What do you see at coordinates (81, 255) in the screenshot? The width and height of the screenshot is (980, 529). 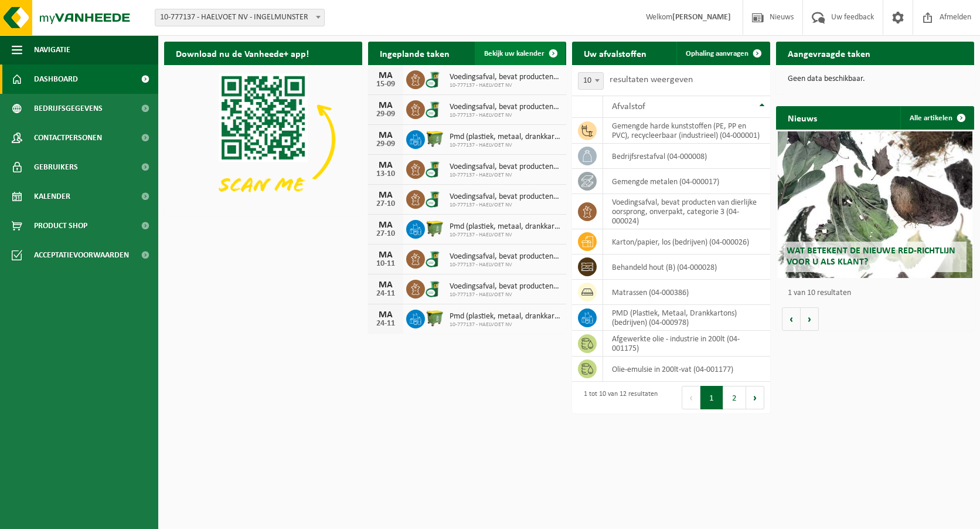 I see `span: Acceptatievoorwaarden` at bounding box center [81, 255].